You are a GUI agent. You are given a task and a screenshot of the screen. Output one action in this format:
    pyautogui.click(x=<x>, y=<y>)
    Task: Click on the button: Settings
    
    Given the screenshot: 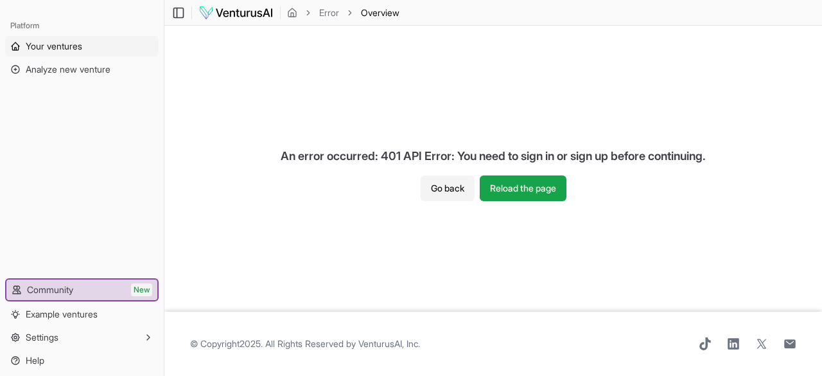 What is the action you would take?
    pyautogui.click(x=82, y=337)
    